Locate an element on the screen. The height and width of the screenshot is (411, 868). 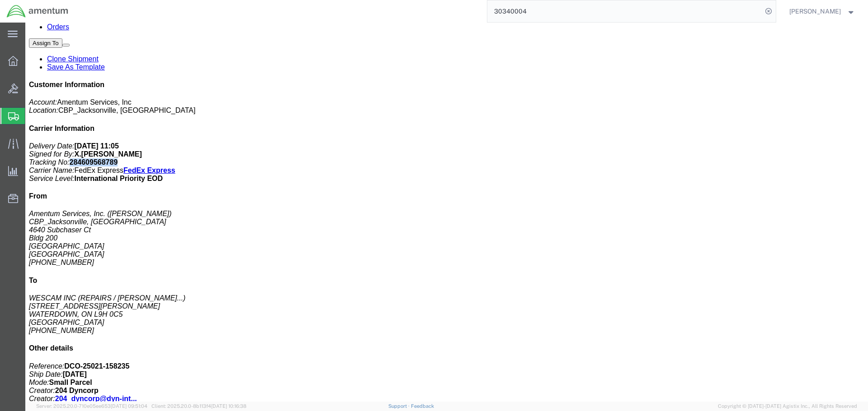
span: Client: 2025.20.0-8b113f4 is located at coordinates (199, 406).